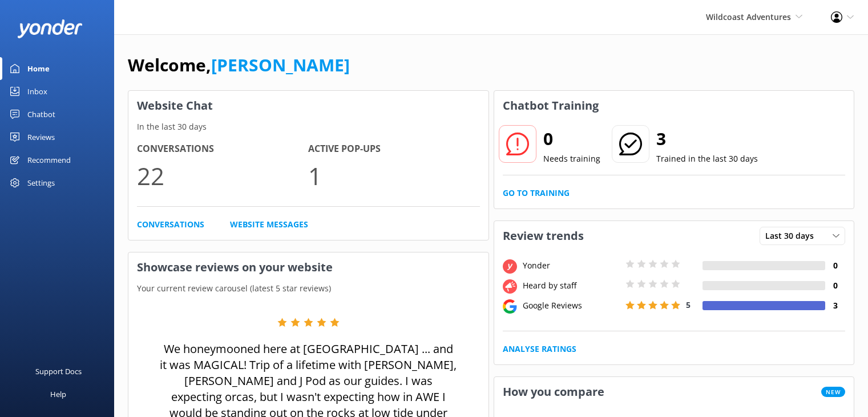 This screenshot has height=417, width=868. Describe the element at coordinates (571, 306) in the screenshot. I see `div: Google Reviews` at that location.